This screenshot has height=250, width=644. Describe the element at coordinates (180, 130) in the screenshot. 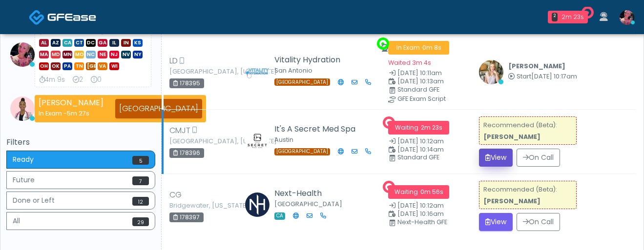

I see `span: CMJT` at that location.